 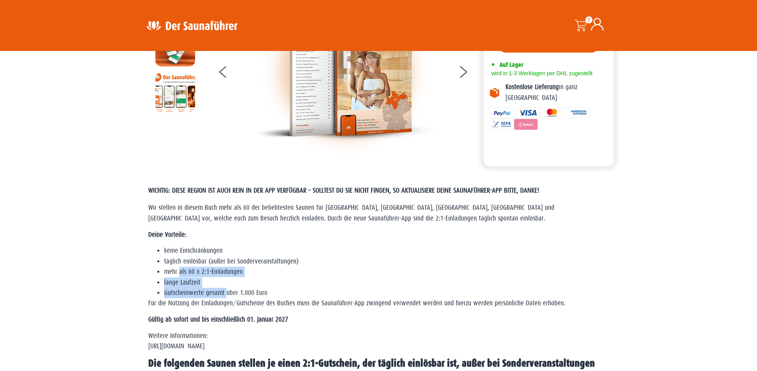 I want to click on b: Kostenlose Lieferung, so click(x=532, y=87).